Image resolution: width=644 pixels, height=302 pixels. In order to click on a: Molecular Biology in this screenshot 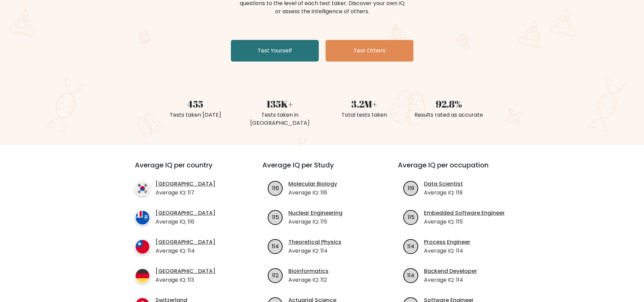, I will do `click(313, 184)`.